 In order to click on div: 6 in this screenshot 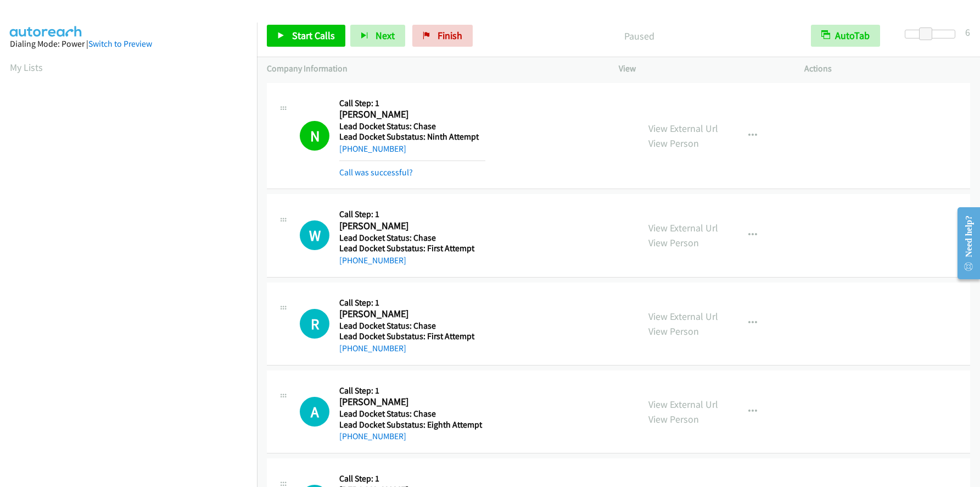, I will do `click(967, 32)`.